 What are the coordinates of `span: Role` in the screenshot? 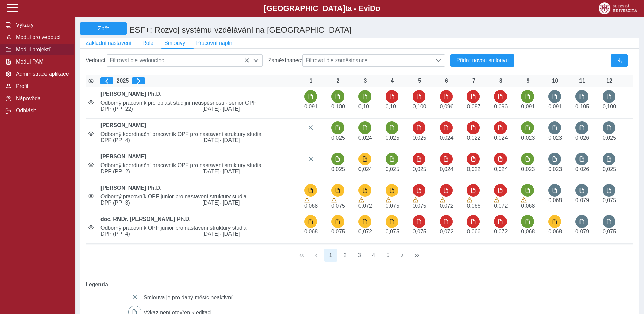 It's located at (148, 43).